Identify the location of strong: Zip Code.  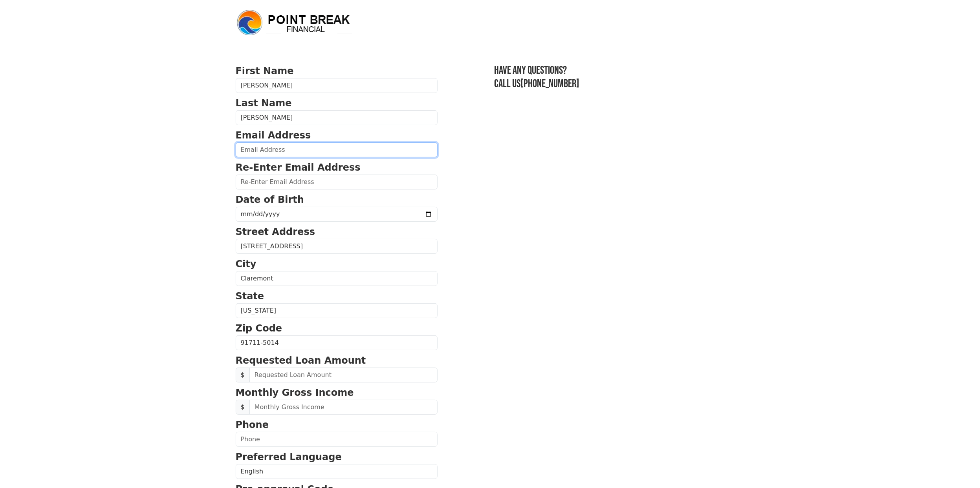
(259, 329).